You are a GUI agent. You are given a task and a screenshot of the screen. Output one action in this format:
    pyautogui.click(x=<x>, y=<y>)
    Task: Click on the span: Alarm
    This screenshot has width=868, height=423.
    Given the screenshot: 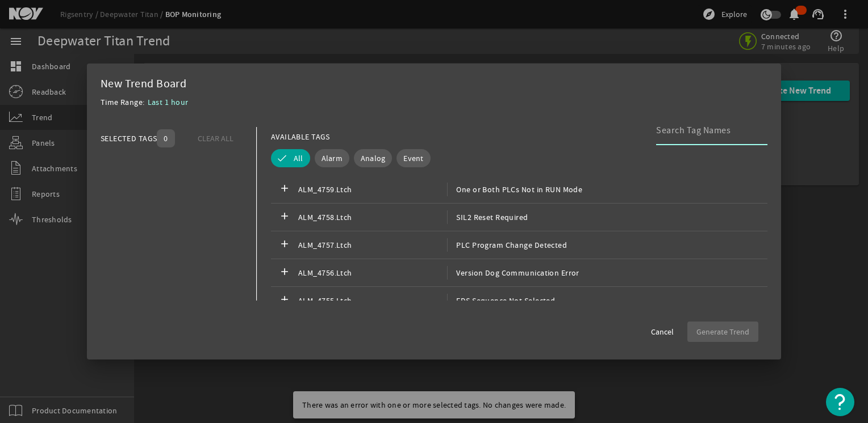 What is the action you would take?
    pyautogui.click(x=331, y=158)
    